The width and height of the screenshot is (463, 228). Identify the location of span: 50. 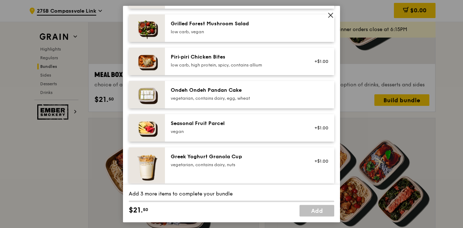
(145, 210).